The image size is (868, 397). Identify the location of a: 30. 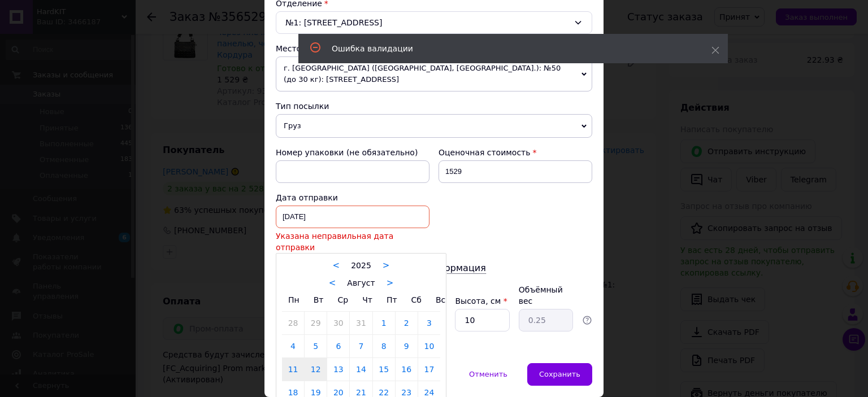
(338, 323).